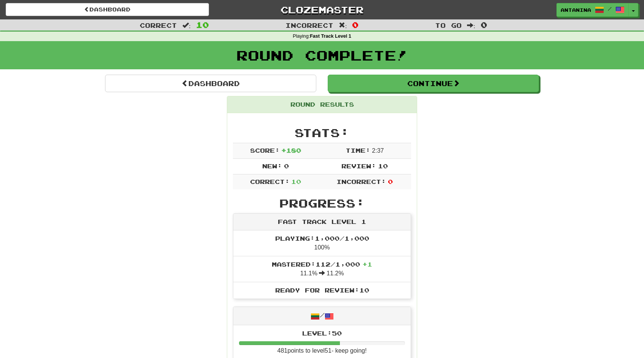  What do you see at coordinates (377, 150) in the screenshot?
I see `span: 2 : 37` at bounding box center [377, 150].